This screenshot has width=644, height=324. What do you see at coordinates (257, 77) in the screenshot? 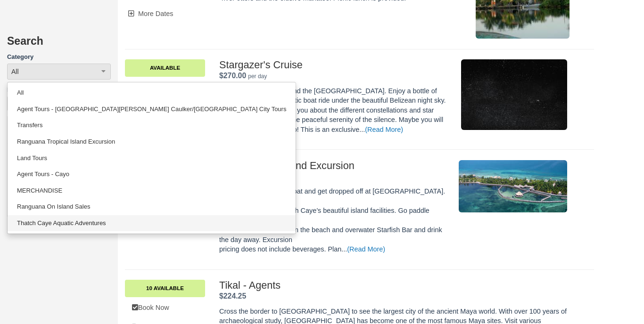
I see `em: per day` at bounding box center [257, 77].